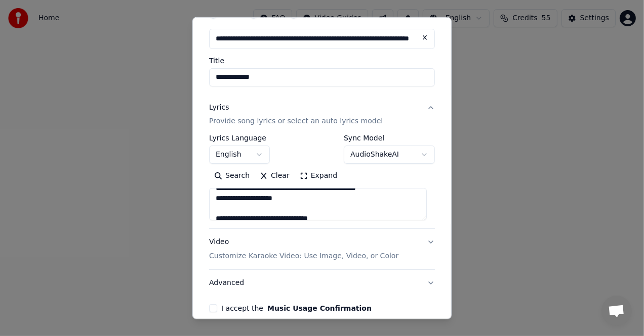 The width and height of the screenshot is (644, 336). Describe the element at coordinates (271, 14) in the screenshot. I see `label: Video` at that location.